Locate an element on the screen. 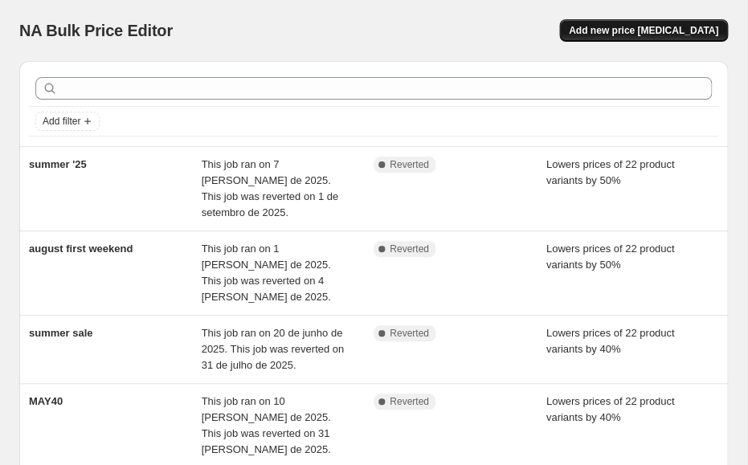  span: Add filter is located at coordinates (61, 121).